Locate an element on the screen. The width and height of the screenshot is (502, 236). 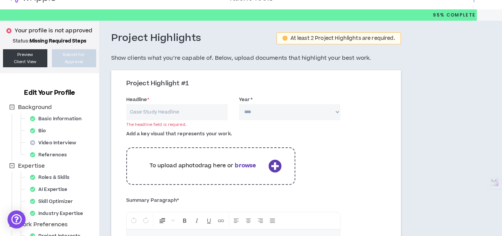
div: Video Interview is located at coordinates (55, 143).